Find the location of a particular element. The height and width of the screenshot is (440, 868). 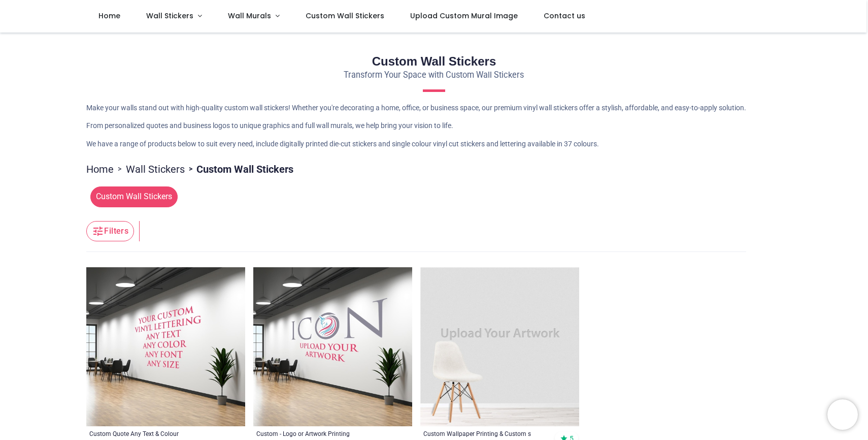

div: Custom Wallpaper Printing & Custom s is located at coordinates (484, 433).